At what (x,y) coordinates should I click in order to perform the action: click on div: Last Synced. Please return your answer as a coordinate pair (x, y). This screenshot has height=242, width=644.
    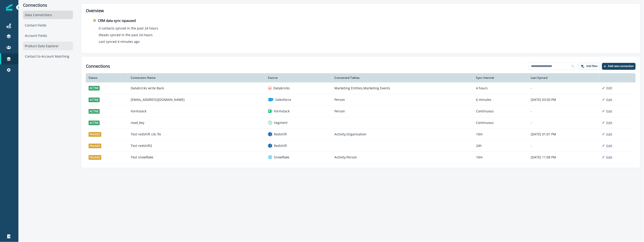
    Looking at the image, I should click on (564, 78).